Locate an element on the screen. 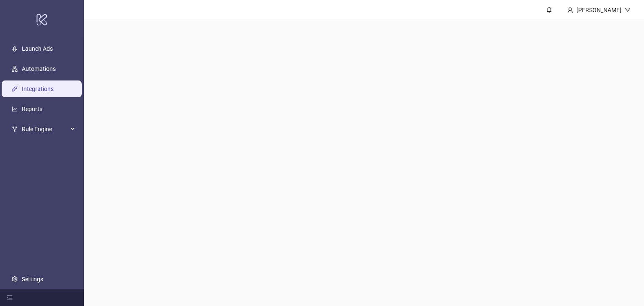  span: fork is located at coordinates (15, 129).